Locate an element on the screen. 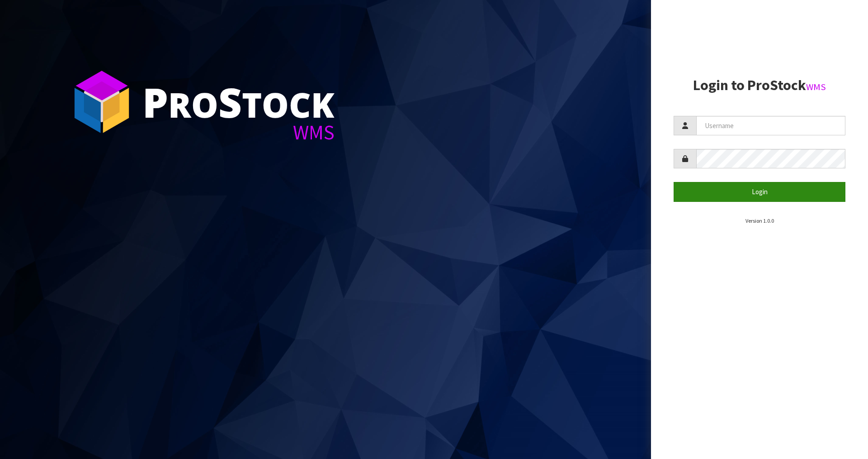  div: WMS is located at coordinates (238, 132).